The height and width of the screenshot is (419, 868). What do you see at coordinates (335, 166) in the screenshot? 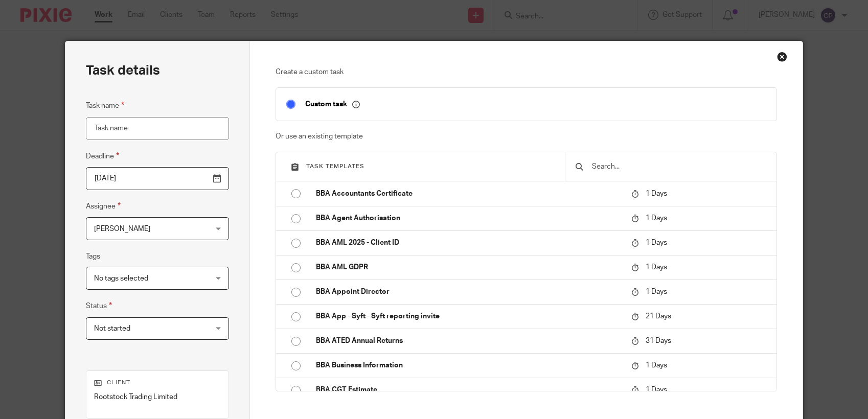
I see `span: Task templates` at bounding box center [335, 166].